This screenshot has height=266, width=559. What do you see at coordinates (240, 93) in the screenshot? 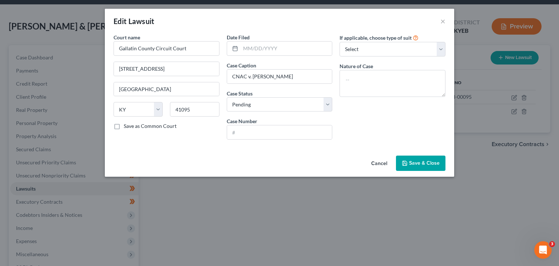
I see `span: Case Status` at bounding box center [240, 93].